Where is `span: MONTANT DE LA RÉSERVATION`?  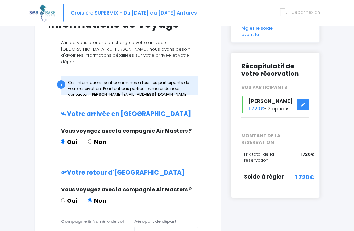 span: MONTANT DE LA RÉSERVATION is located at coordinates (275, 139).